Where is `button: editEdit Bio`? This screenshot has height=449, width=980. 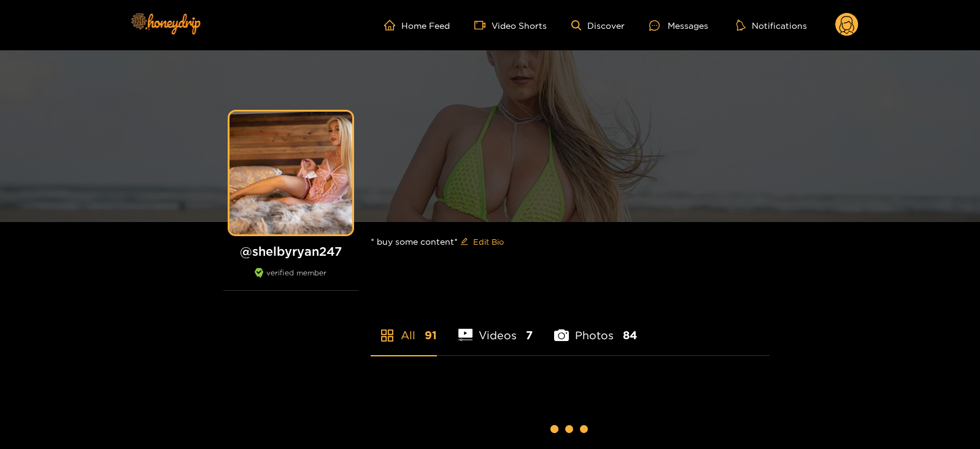
button: editEdit Bio is located at coordinates (481, 241).